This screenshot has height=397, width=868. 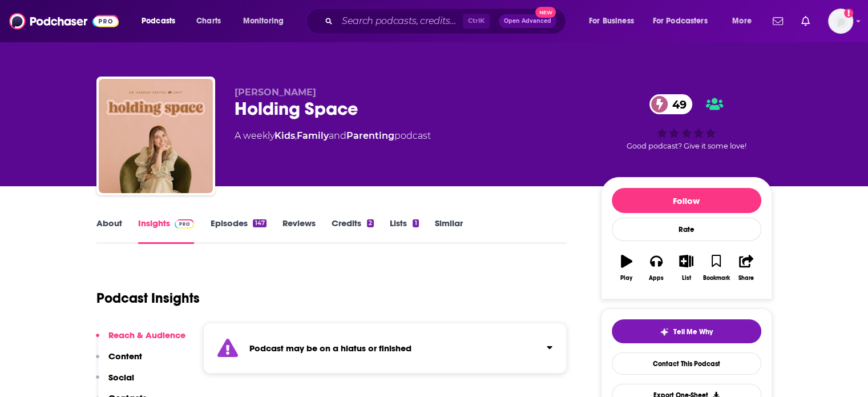 I want to click on a: Reviews, so click(x=299, y=231).